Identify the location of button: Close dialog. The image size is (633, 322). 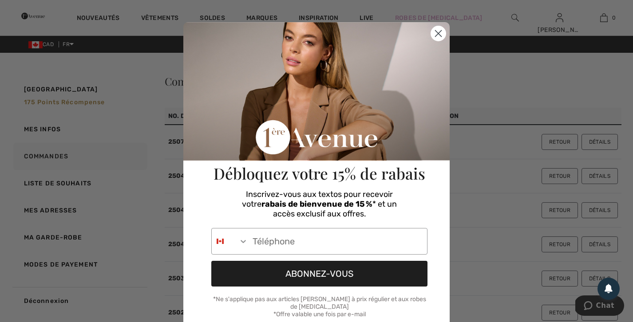
(438, 33).